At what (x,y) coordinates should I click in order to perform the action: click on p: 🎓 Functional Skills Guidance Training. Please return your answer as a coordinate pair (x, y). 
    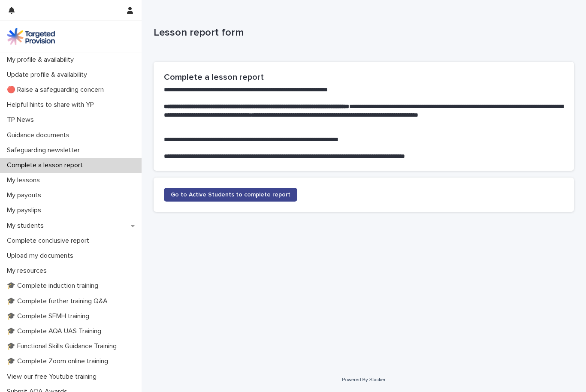
    Looking at the image, I should click on (64, 346).